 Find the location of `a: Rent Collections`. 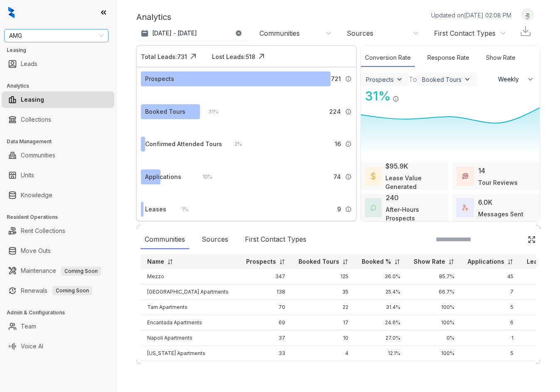

a: Rent Collections is located at coordinates (43, 231).